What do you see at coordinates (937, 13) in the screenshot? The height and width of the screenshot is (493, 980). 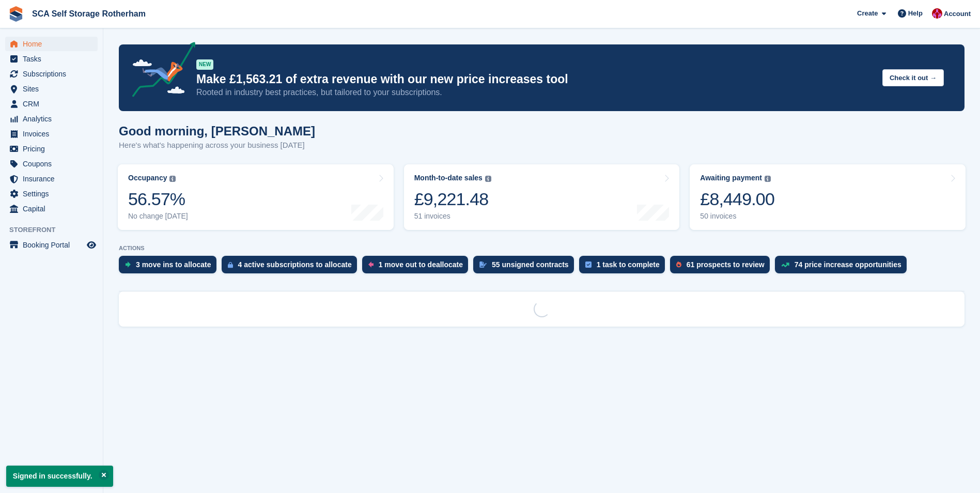 I see `img: Thomas Webb` at bounding box center [937, 13].